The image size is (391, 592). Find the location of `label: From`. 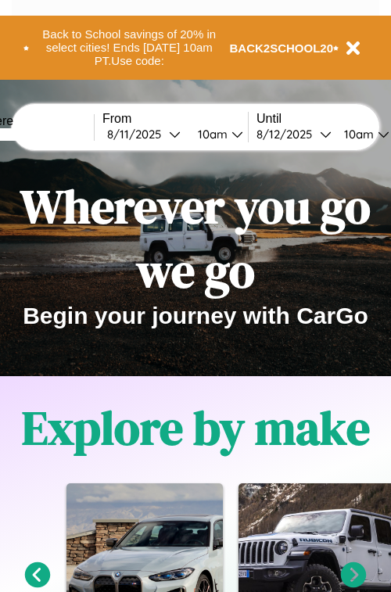

label: From is located at coordinates (175, 119).